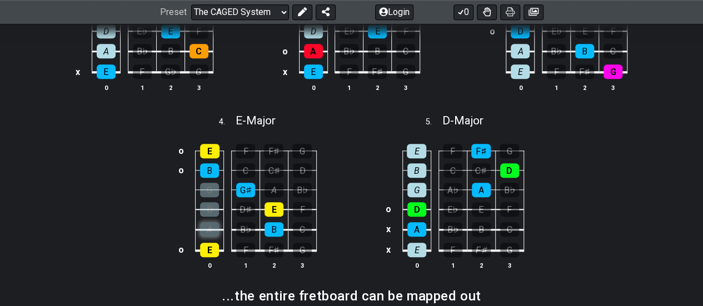 This screenshot has width=703, height=306. I want to click on div: G♯, so click(246, 190).